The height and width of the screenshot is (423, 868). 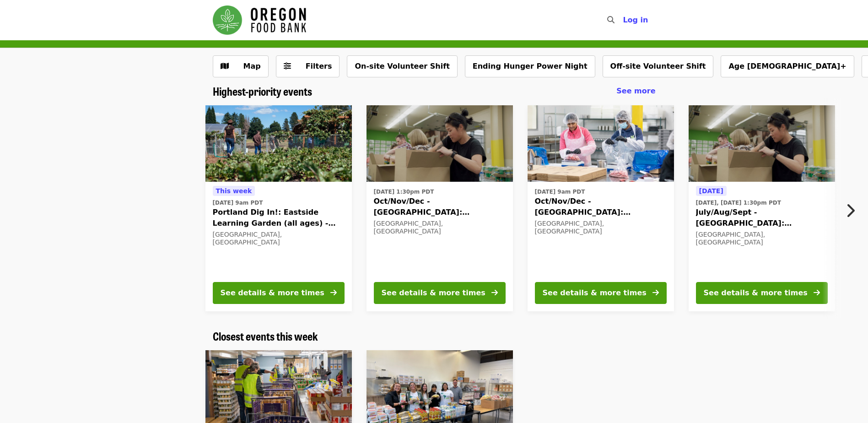 I want to click on div: Highest-priority events, so click(x=434, y=91).